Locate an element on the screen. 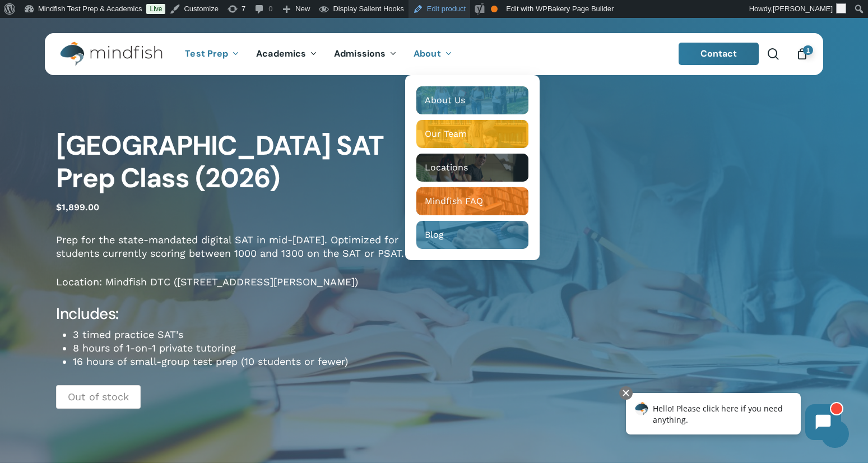 This screenshot has height=467, width=868. p: Out of stock is located at coordinates (98, 397).